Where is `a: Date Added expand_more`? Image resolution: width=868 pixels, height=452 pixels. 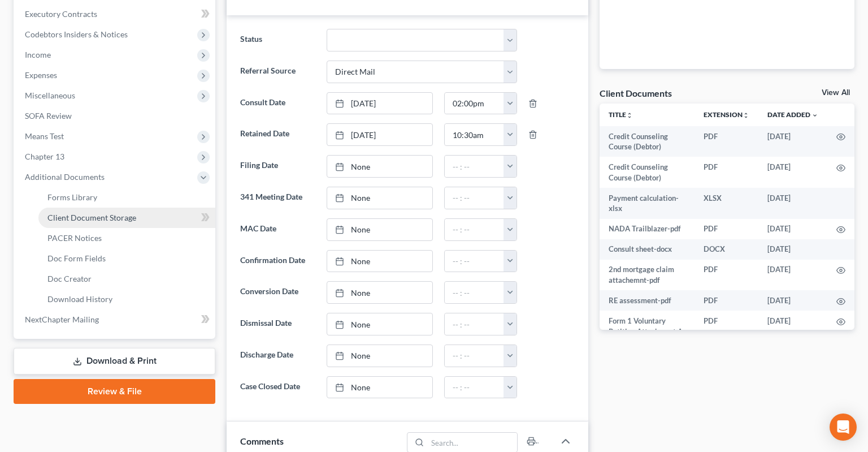 a: Date Added expand_more is located at coordinates (793, 114).